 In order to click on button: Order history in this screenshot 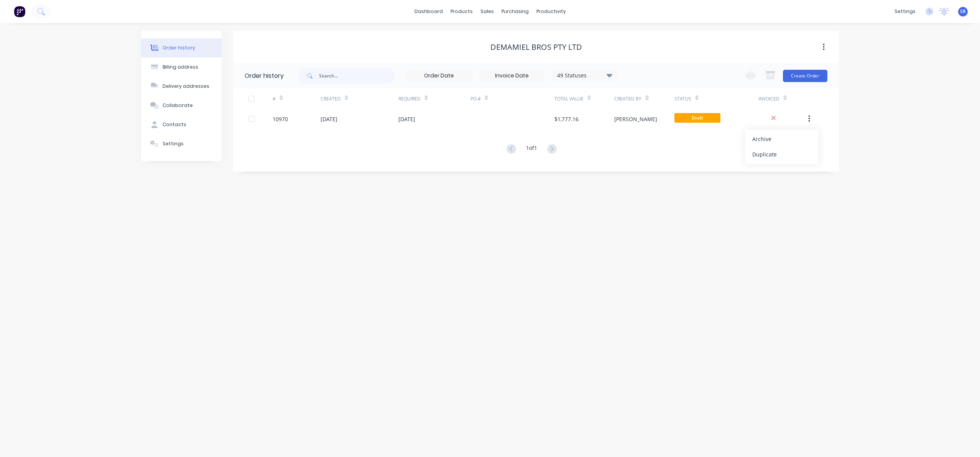, I will do `click(181, 48)`.